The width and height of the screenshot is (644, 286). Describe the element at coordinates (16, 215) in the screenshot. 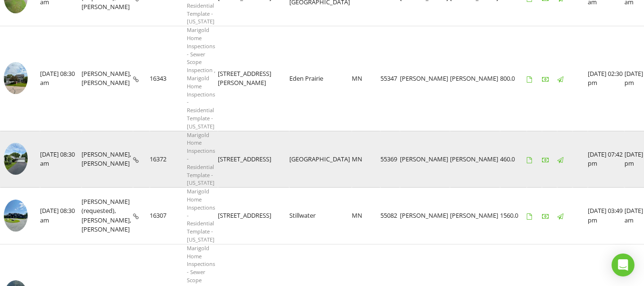

I see `img: 9253707%2Fcover_photos%2F5BBuwxg0eVaCpdqtDLsM%2Fsmall.jpg` at that location.